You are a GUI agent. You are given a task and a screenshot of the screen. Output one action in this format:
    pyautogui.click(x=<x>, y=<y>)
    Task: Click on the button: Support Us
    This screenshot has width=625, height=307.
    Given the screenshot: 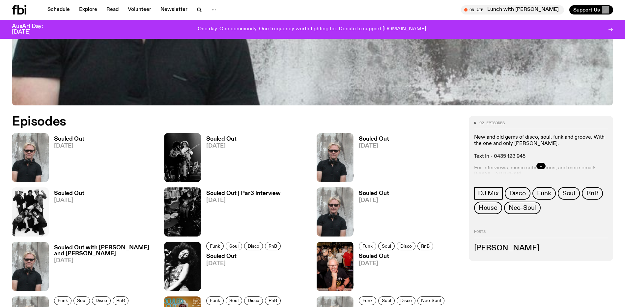 What is the action you would take?
    pyautogui.click(x=591, y=10)
    